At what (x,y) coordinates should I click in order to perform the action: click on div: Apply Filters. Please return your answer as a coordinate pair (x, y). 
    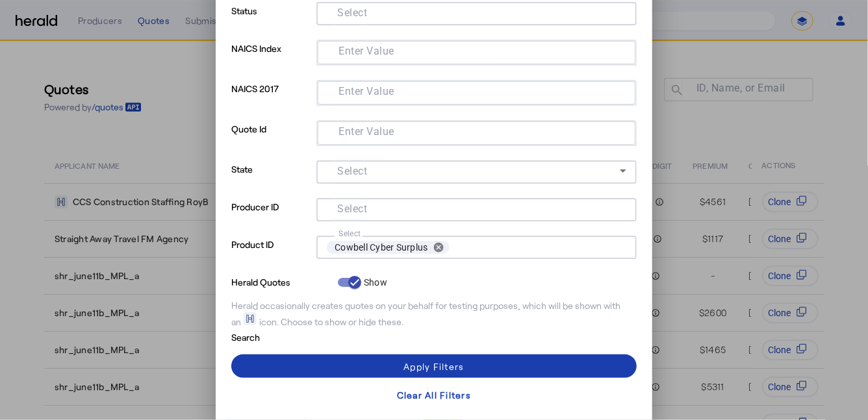
    Looking at the image, I should click on (433, 366).